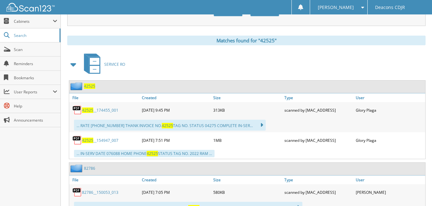  What do you see at coordinates (35, 64) in the screenshot?
I see `span: Reminders` at bounding box center [35, 64].